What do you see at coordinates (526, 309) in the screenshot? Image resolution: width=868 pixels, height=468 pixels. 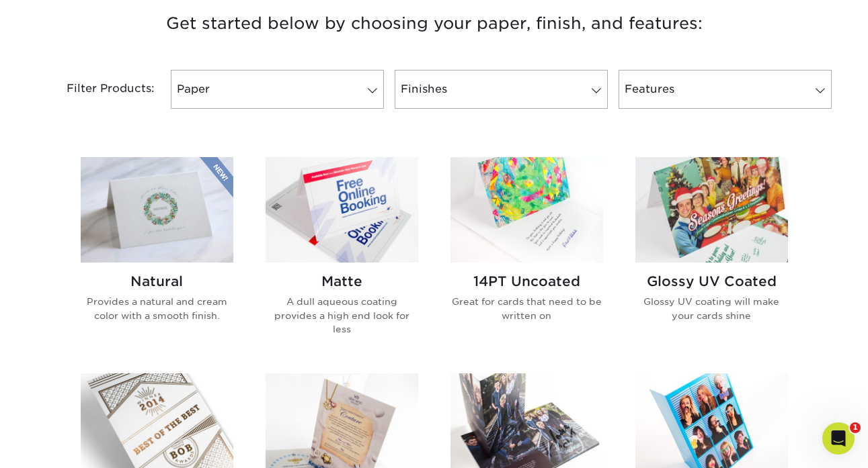 I see `p: Great for cards that need to be written on` at bounding box center [526, 309].